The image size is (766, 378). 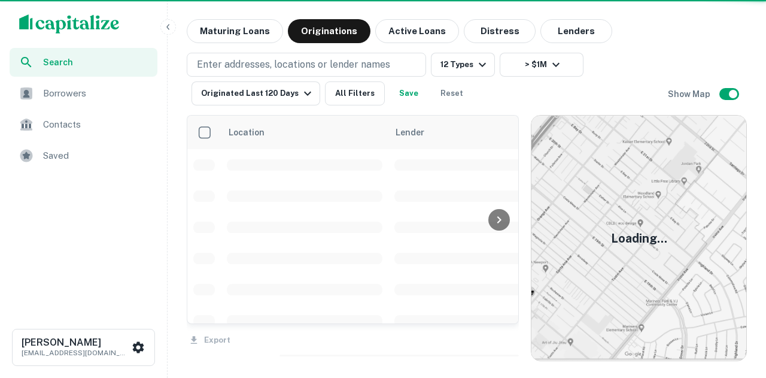 What do you see at coordinates (83, 125) in the screenshot?
I see `div: Contacts` at bounding box center [83, 125].